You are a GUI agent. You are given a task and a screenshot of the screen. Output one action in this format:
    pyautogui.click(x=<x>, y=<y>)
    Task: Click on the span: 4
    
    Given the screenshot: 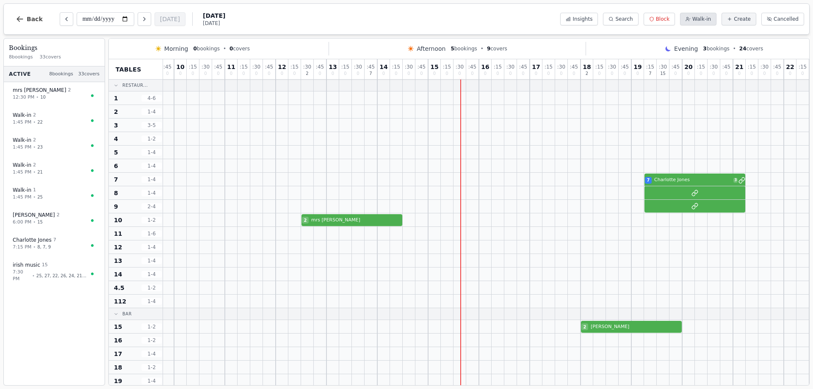 What is the action you would take?
    pyautogui.click(x=116, y=139)
    